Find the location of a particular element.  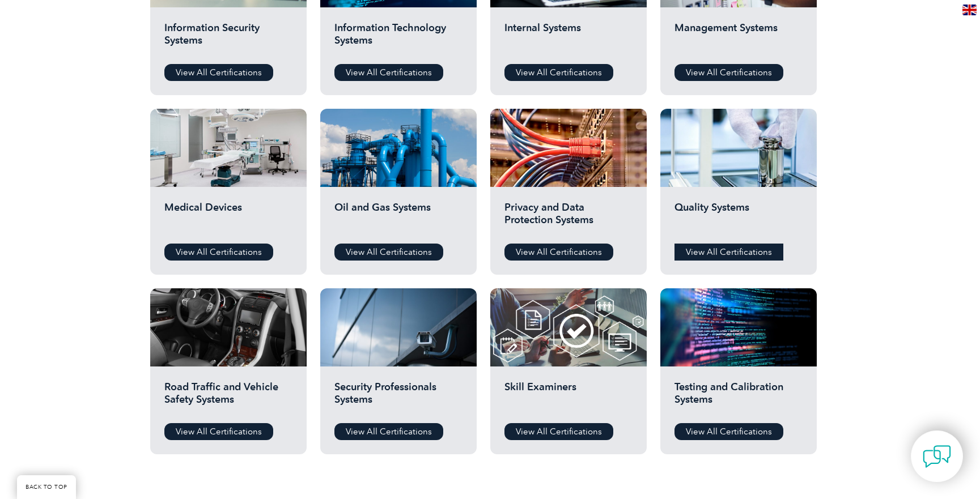

h2: Internal Systems is located at coordinates (569, 39).